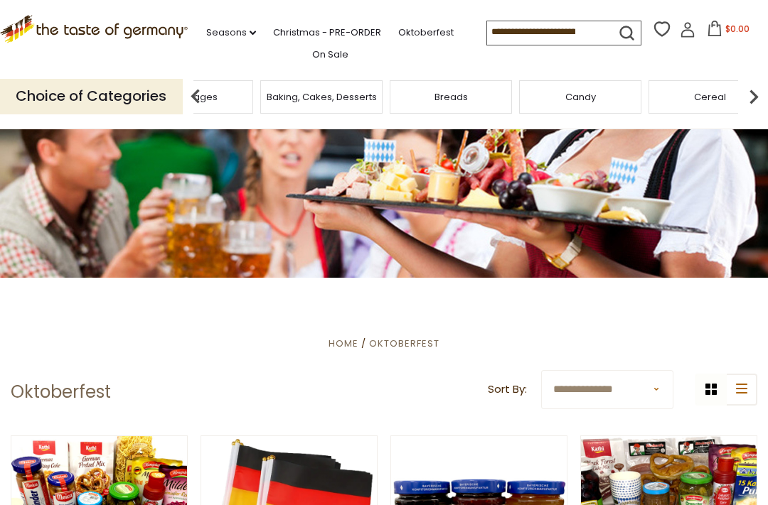 This screenshot has height=505, width=768. Describe the element at coordinates (195, 97) in the screenshot. I see `img: previous arrow` at that location.